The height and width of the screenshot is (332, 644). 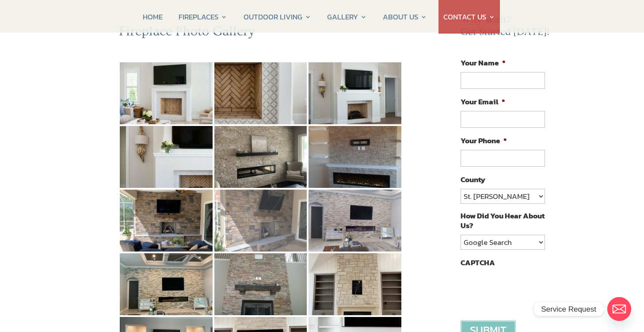 I want to click on img: 4, so click(x=166, y=157).